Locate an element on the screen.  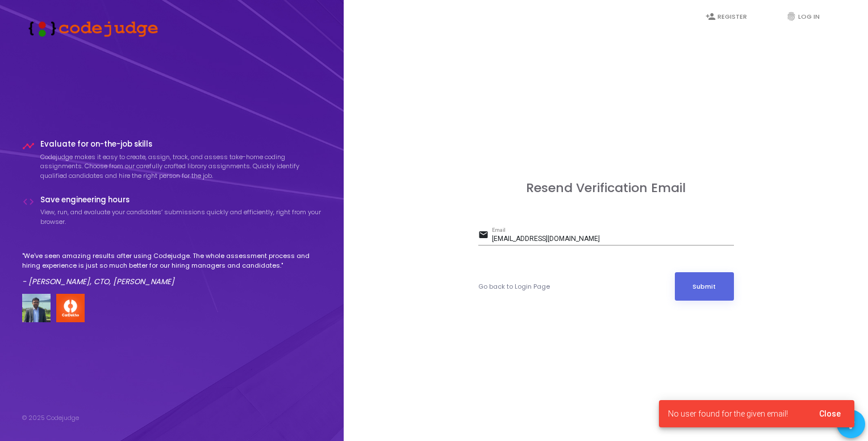
h4: Evaluate for on-the-job skills is located at coordinates (181, 144).